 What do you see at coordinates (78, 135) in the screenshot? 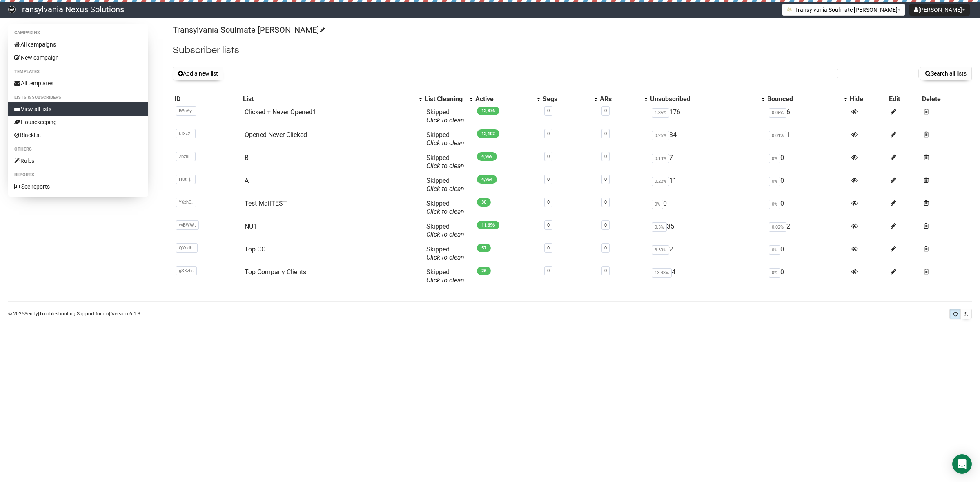
I see `a: Blacklist` at bounding box center [78, 135].